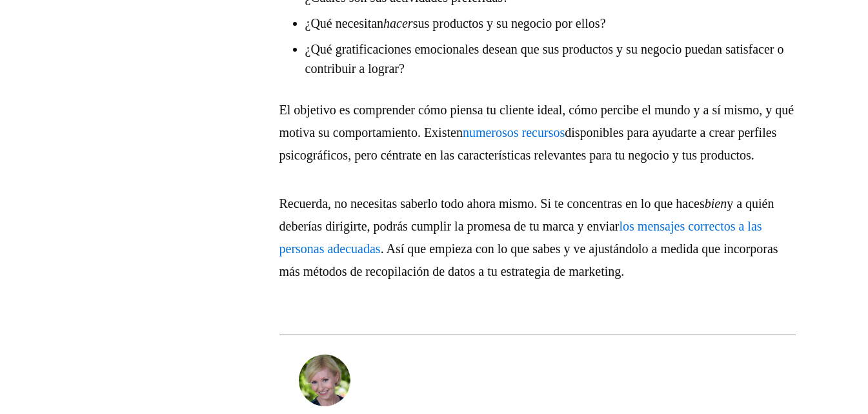  What do you see at coordinates (345, 23) in the screenshot?
I see `font: ¿Qué necesitan` at bounding box center [345, 23].